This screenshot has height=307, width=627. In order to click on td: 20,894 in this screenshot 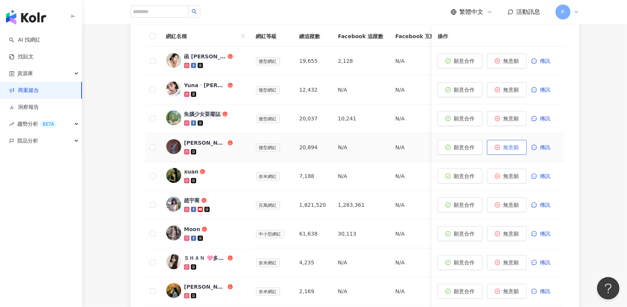, I will do `click(313, 148)`.